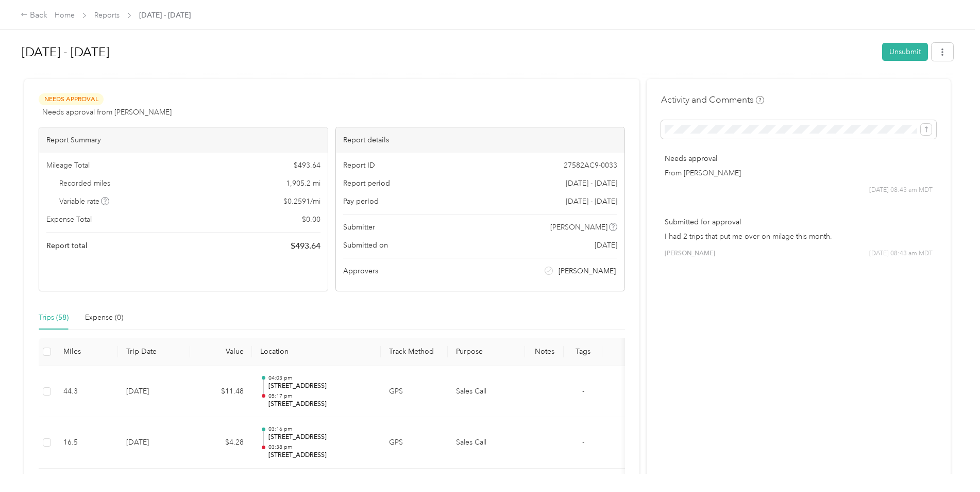 This screenshot has width=980, height=492. What do you see at coordinates (799, 236) in the screenshot?
I see `p: I had 2 trips that put me over on milage this month.` at bounding box center [799, 236].